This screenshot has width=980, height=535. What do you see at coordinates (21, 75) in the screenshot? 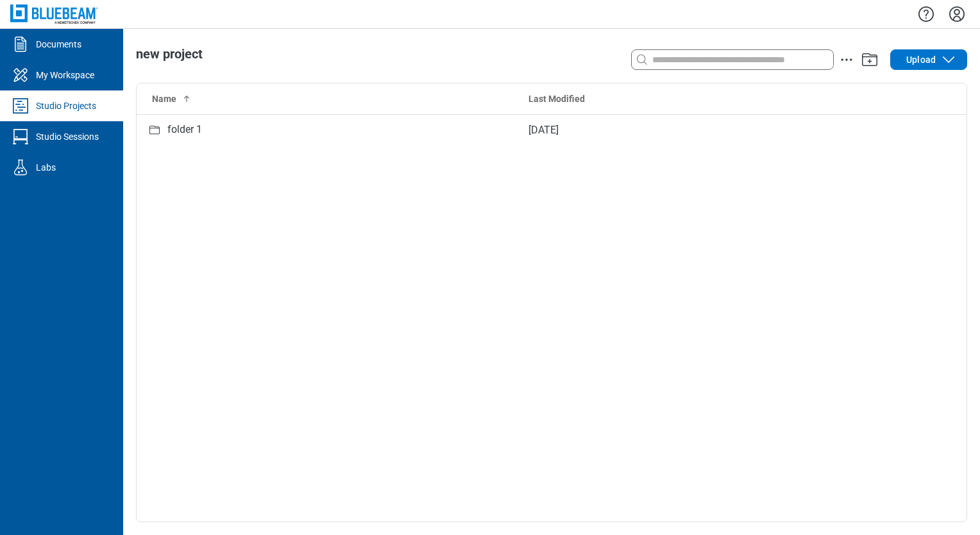
I see `svg: My Workspace` at bounding box center [21, 75].